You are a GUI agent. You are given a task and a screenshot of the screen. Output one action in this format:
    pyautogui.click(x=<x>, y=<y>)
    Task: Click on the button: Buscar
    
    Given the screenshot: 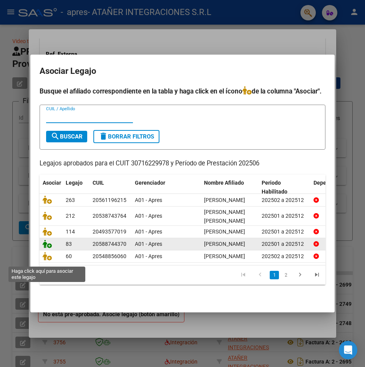 What is the action you would take?
    pyautogui.click(x=66, y=136)
    